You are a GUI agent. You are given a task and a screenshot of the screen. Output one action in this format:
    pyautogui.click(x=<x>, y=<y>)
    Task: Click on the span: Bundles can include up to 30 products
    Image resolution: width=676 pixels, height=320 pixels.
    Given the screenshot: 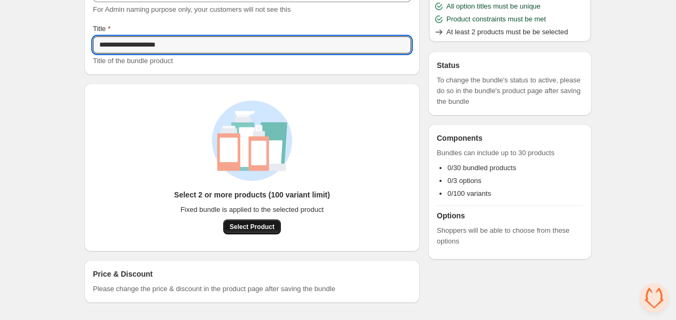 What is the action you would take?
    pyautogui.click(x=510, y=153)
    